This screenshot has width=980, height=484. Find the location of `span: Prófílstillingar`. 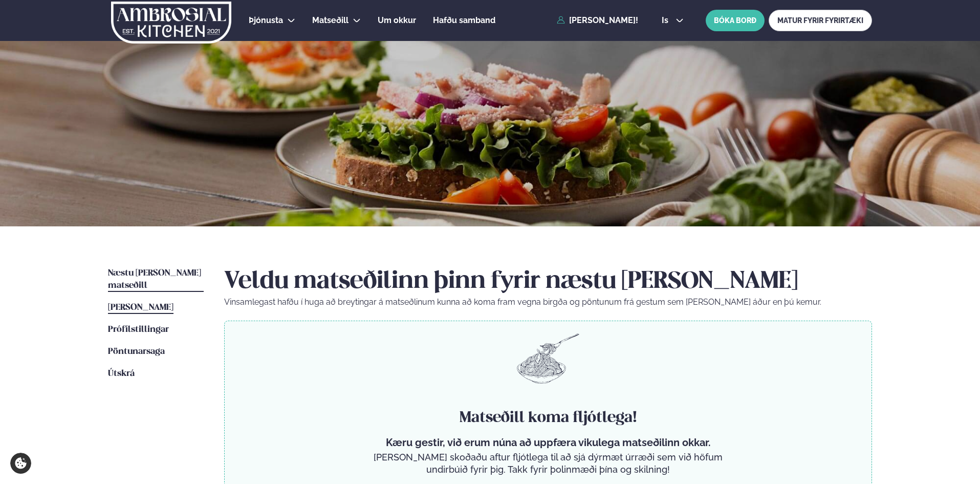

span: Prófílstillingar is located at coordinates (138, 330).